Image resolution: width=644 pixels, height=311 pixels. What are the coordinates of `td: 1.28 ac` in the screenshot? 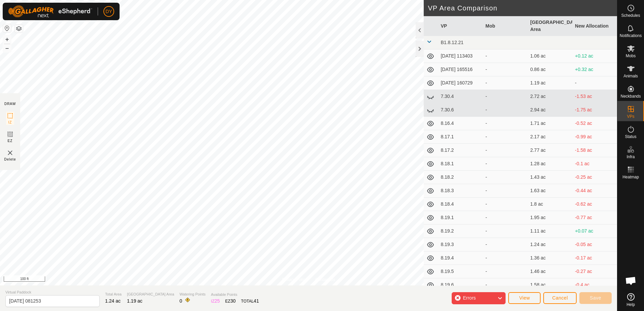 It's located at (550, 164).